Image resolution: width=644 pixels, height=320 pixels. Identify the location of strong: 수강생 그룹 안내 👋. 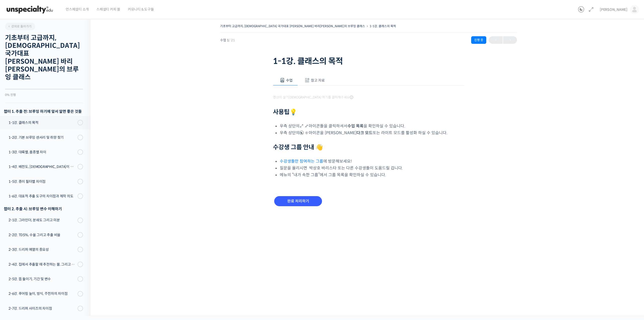
(298, 148).